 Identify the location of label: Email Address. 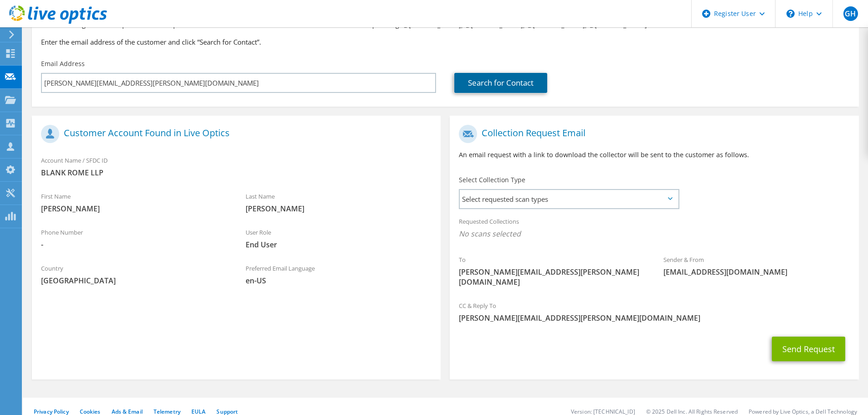
(63, 63).